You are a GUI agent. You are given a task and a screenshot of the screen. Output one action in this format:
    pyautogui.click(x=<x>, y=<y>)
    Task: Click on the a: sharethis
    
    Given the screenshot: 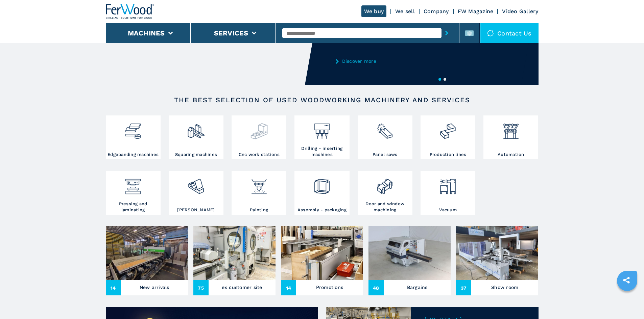 What is the action you would take?
    pyautogui.click(x=627, y=280)
    